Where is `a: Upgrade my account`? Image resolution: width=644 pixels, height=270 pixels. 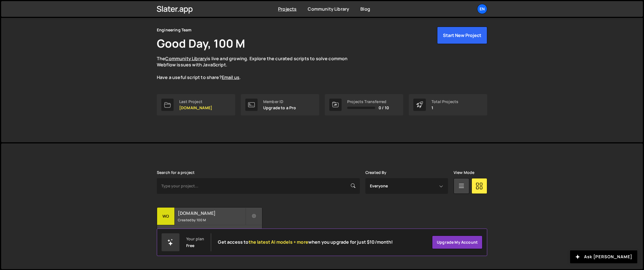
a: Upgrade my account is located at coordinates (457, 242).